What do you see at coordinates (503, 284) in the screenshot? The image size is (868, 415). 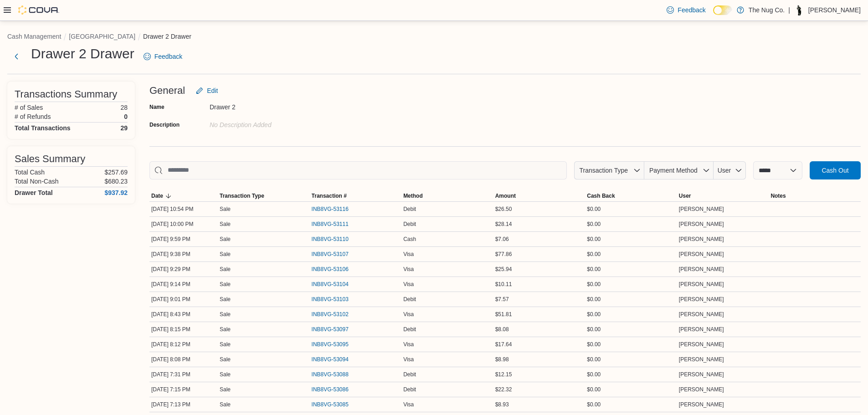 I see `span: $10.11` at bounding box center [503, 284].